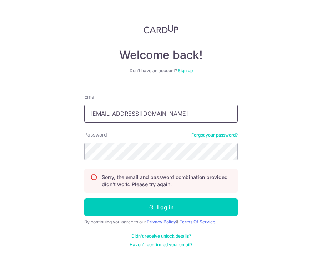 This screenshot has height=258, width=322. What do you see at coordinates (161, 244) in the screenshot?
I see `a: Haven't confirmed your email?` at bounding box center [161, 244].